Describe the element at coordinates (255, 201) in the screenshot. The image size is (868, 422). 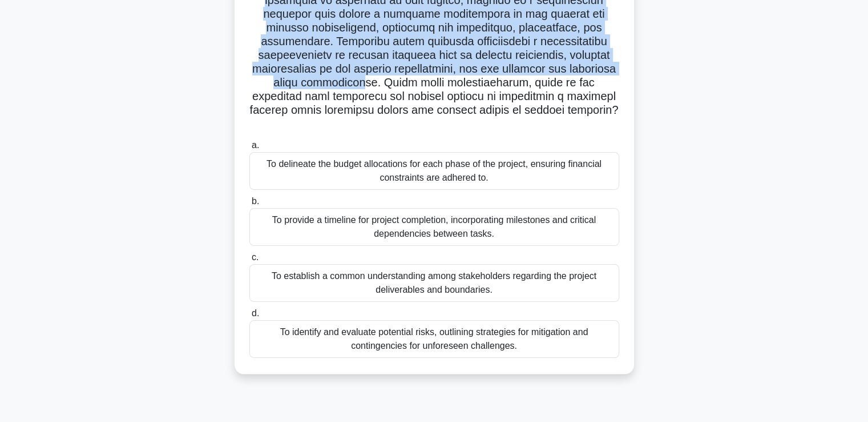
I see `span: b.` at that location.